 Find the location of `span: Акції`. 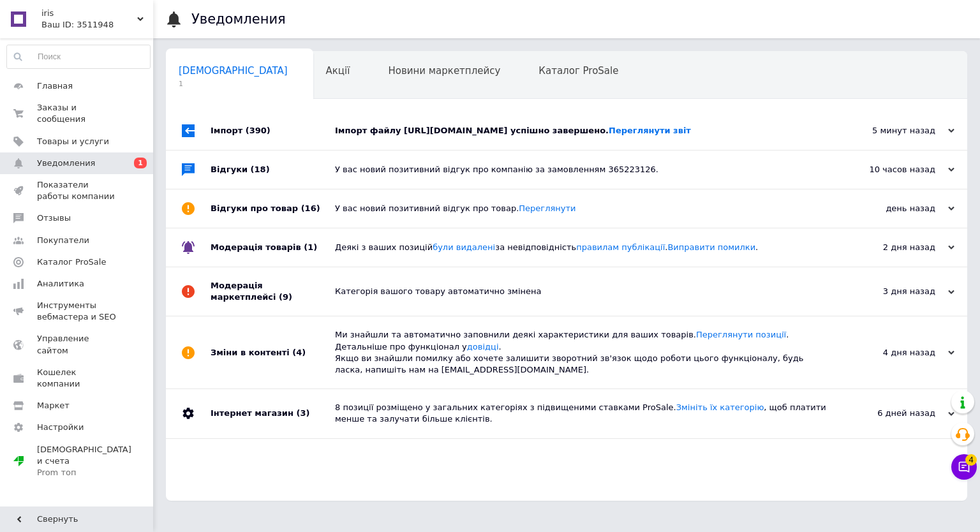

span: Акції is located at coordinates (338, 71).